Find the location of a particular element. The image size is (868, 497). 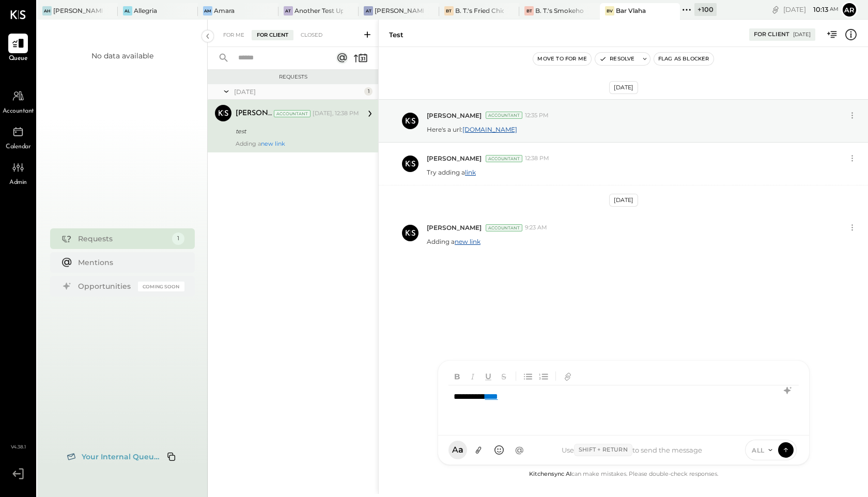

div: Am is located at coordinates (208, 11).